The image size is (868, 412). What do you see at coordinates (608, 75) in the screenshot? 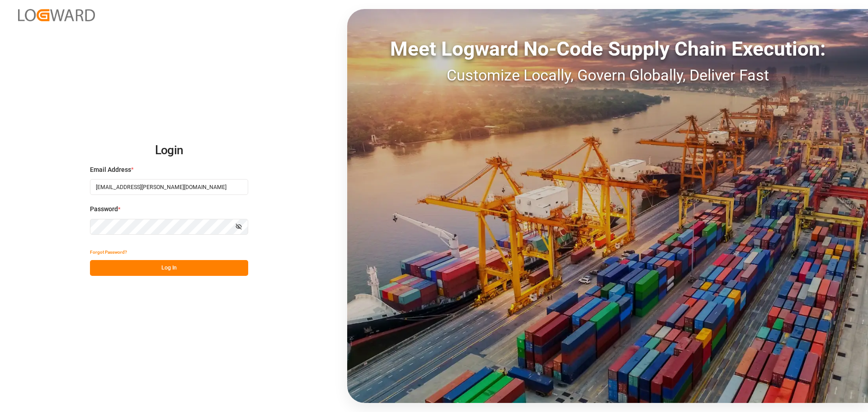
I see `div: Customize Locally, Govern Globally, Deliver Fast` at bounding box center [608, 75].